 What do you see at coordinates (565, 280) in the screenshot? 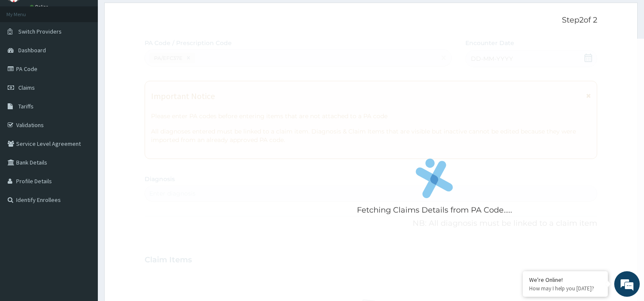
I see `div: We're Online!` at bounding box center [565, 280].